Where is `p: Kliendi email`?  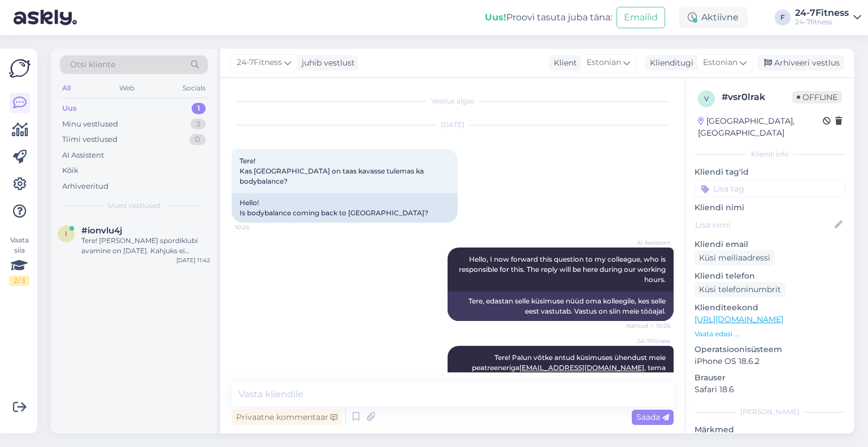 p: Kliendi email is located at coordinates (770, 244).